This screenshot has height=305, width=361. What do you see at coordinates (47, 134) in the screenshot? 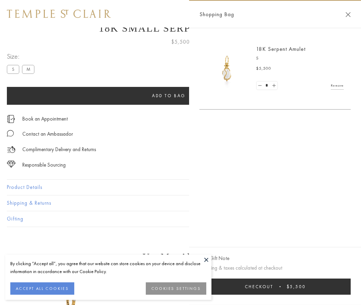
I see `div: Contact an Ambassador` at bounding box center [47, 134].